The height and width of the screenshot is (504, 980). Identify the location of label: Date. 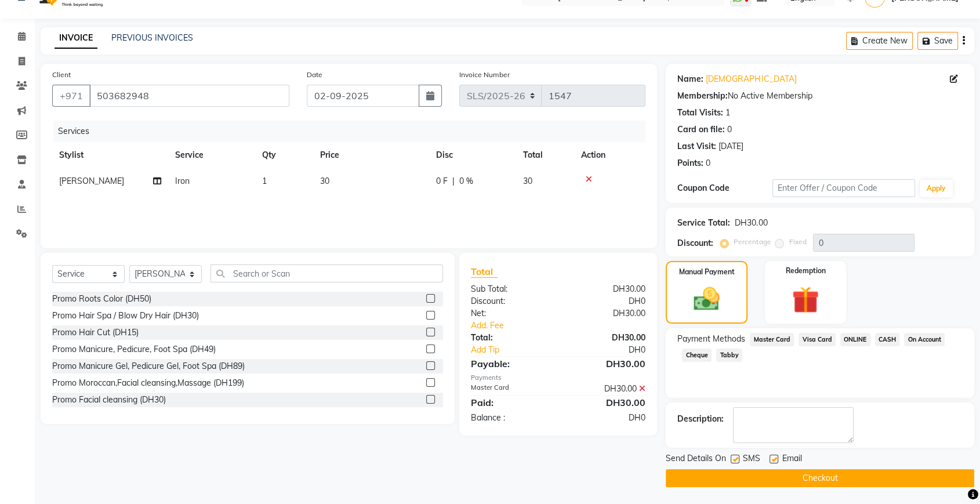
(314, 75).